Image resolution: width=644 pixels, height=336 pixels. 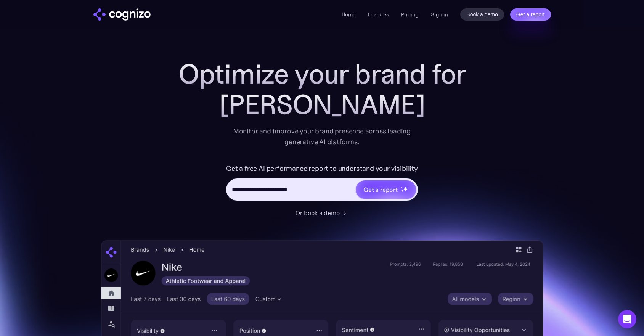 What do you see at coordinates (386, 189) in the screenshot?
I see `a: Get a reportstarstarstar` at bounding box center [386, 189].